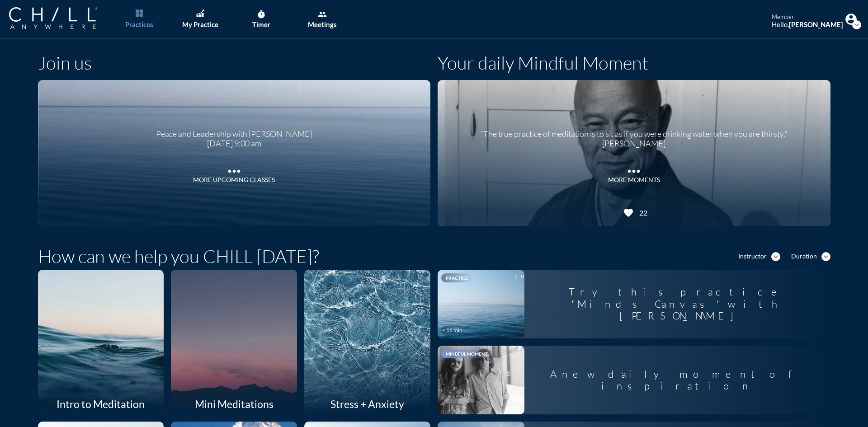 The height and width of the screenshot is (427, 868). I want to click on div: Timer, so click(261, 24).